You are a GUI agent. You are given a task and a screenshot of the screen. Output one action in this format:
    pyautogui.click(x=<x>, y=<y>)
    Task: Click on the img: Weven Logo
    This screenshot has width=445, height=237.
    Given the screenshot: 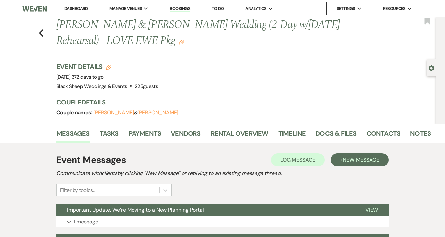 What is the action you would take?
    pyautogui.click(x=35, y=9)
    